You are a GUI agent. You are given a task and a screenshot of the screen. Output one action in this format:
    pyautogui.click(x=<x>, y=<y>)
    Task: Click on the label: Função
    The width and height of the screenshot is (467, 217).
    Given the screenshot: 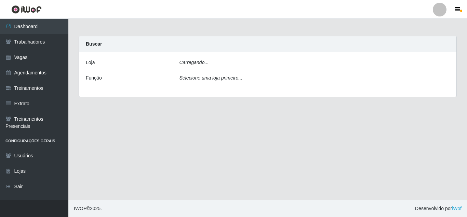 What is the action you would take?
    pyautogui.click(x=94, y=78)
    